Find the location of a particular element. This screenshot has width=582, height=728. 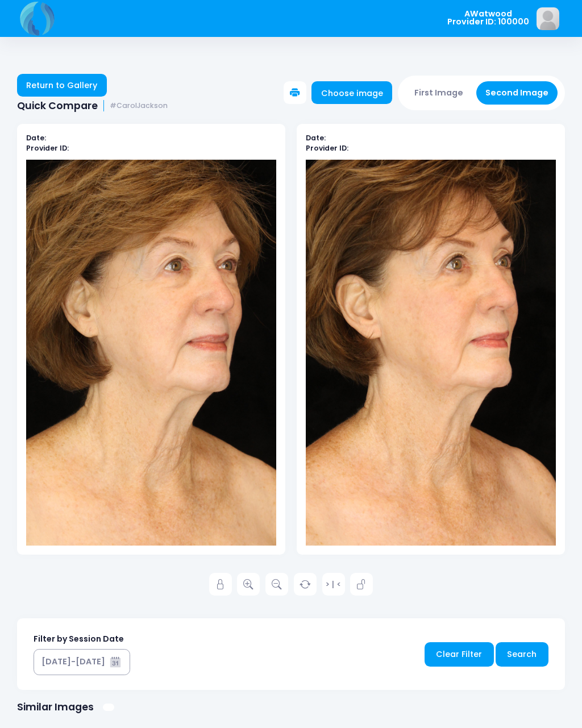

a: Return to Gallery is located at coordinates (62, 85).